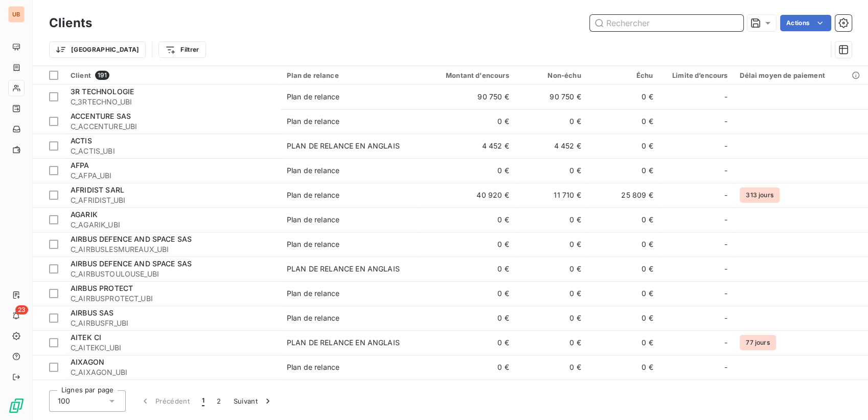  Describe the element at coordinates (173, 298) in the screenshot. I see `span: C_AIRBUSPROTECT_UBI` at that location.